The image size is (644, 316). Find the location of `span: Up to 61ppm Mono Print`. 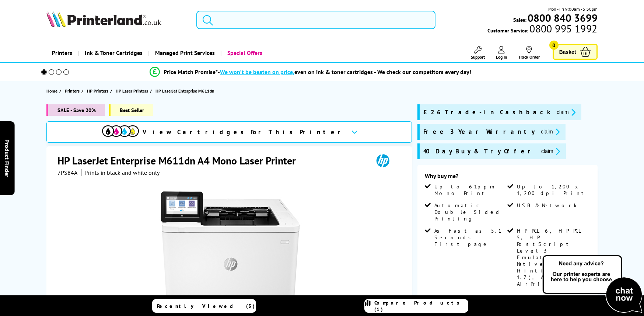

span: Up to 61ppm Mono Print is located at coordinates (470, 190).